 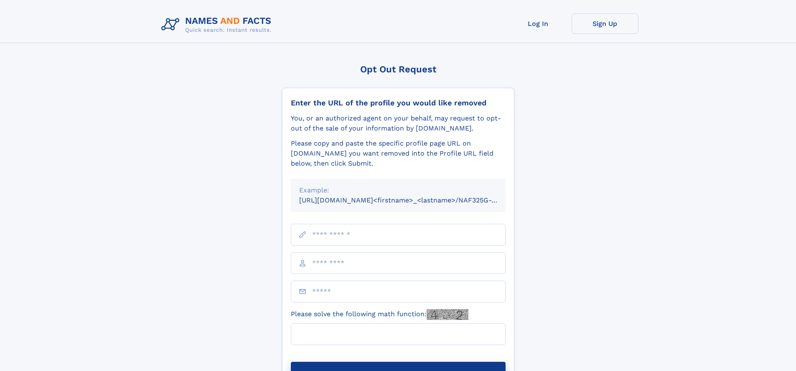 What do you see at coordinates (398, 190) in the screenshot?
I see `div: Example:` at bounding box center [398, 190].